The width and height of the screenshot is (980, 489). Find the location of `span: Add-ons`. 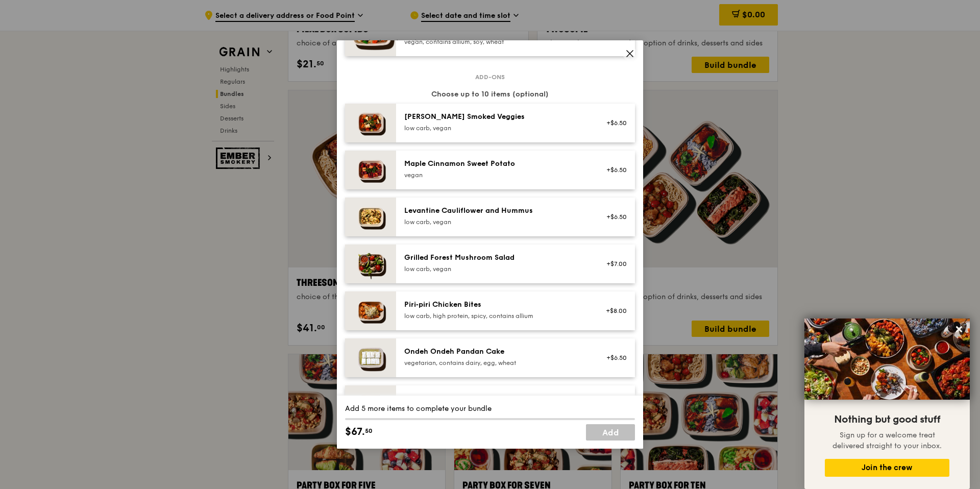

span: Add-ons is located at coordinates (490, 77).